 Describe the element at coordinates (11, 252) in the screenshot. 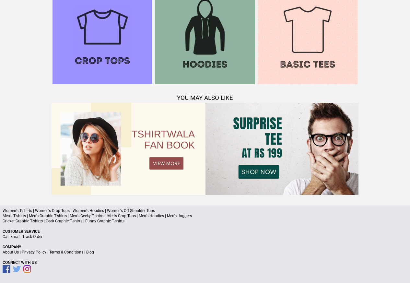

I see `a: About Us` at that location.